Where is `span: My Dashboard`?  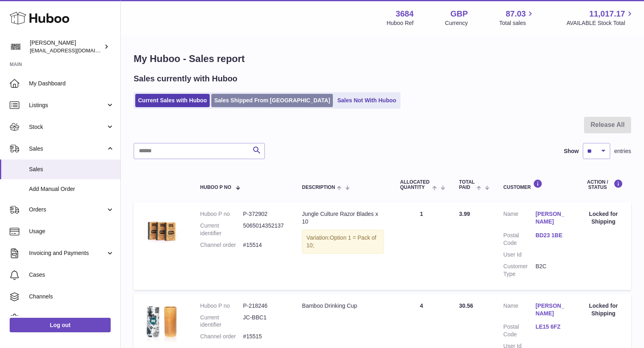
span: My Dashboard is located at coordinates (72, 84).